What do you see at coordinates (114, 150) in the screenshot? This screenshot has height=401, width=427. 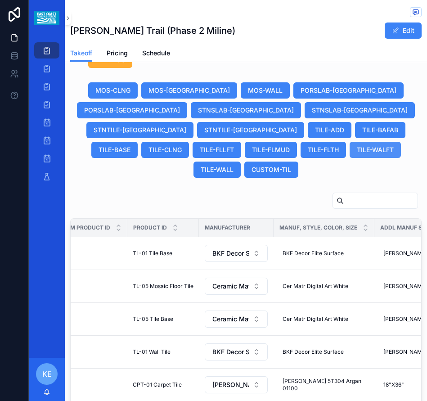 I see `button: TILE-BASE` at bounding box center [114, 150].